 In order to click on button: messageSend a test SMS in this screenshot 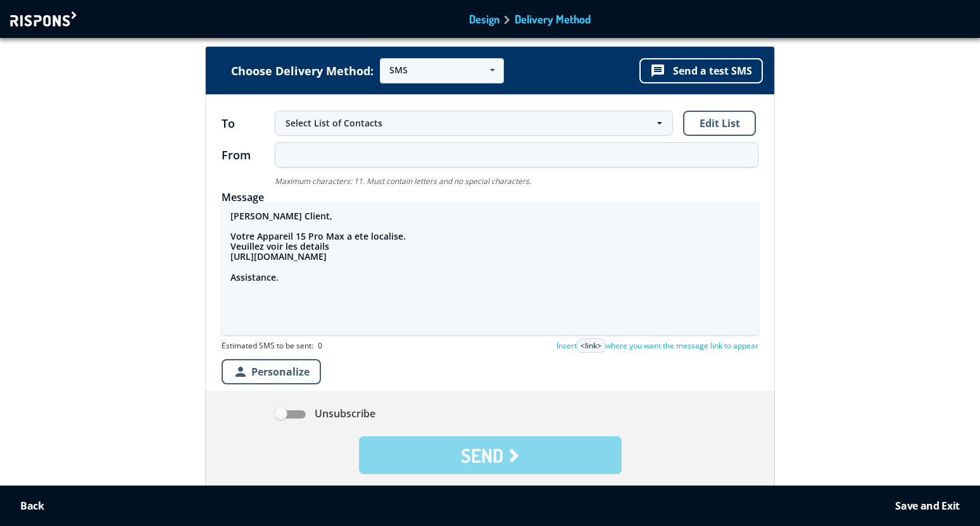, I will do `click(701, 71)`.